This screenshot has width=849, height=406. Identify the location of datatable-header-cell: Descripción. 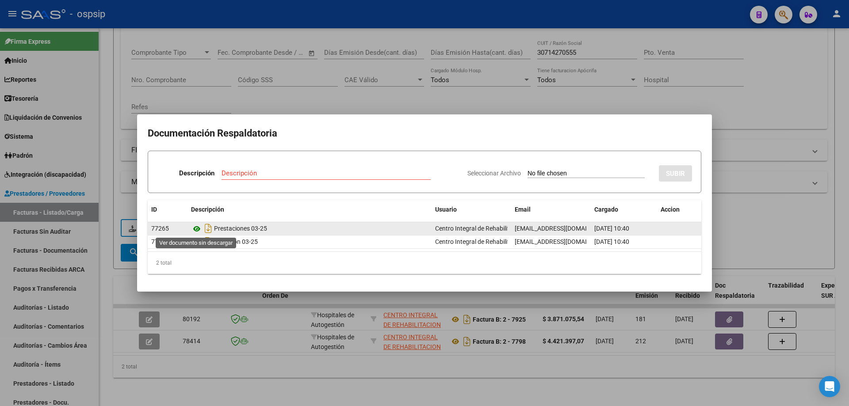
(309, 209).